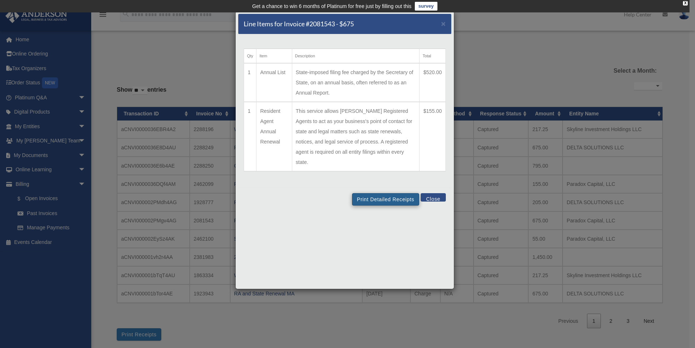 This screenshot has height=348, width=695. I want to click on td: Resident Agent Annual Renewal, so click(274, 136).